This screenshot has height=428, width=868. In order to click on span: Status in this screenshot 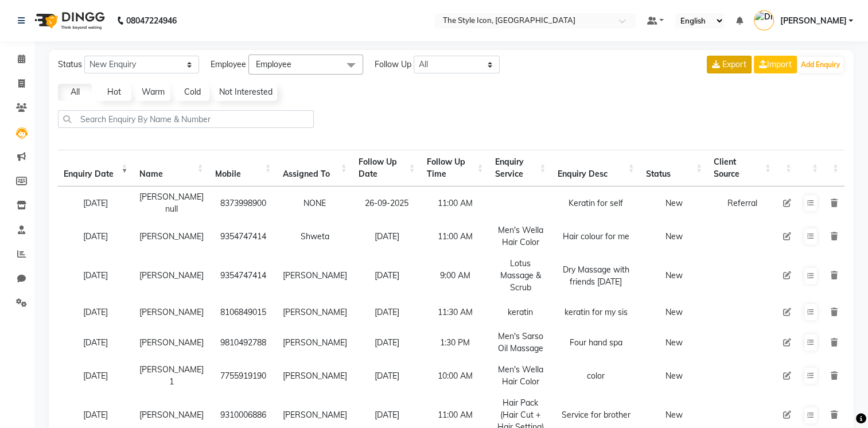, I will do `click(70, 64)`.